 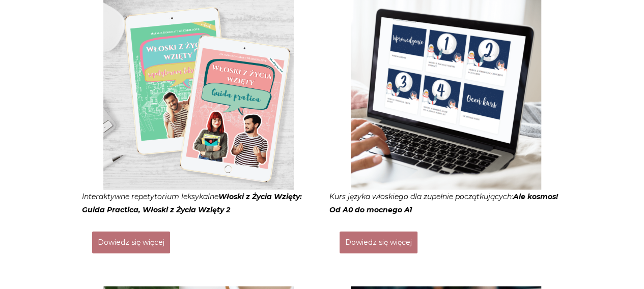 What do you see at coordinates (443, 203) in the screenshot?
I see `strong: Ale kosmos! Od A0 do mocnego A1` at bounding box center [443, 203].